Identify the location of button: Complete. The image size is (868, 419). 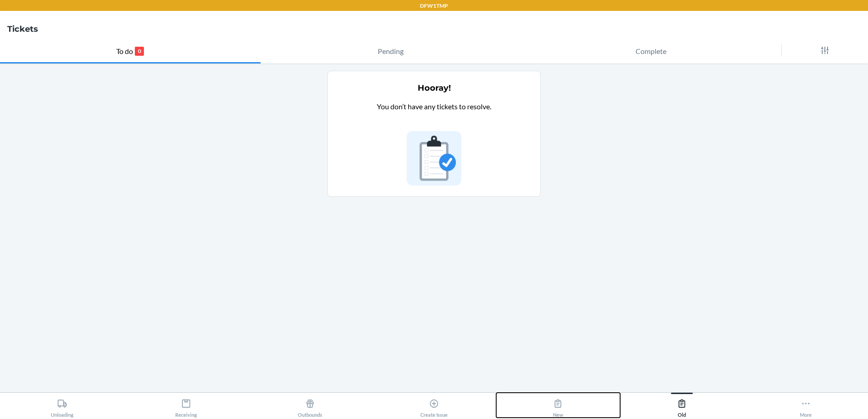
(651, 51).